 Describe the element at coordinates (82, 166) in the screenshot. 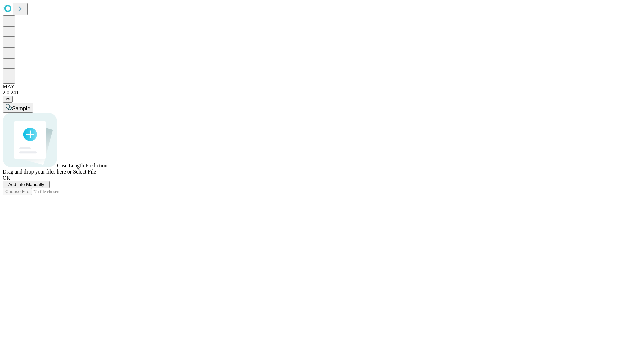

I see `span: Case Length Prediction` at that location.